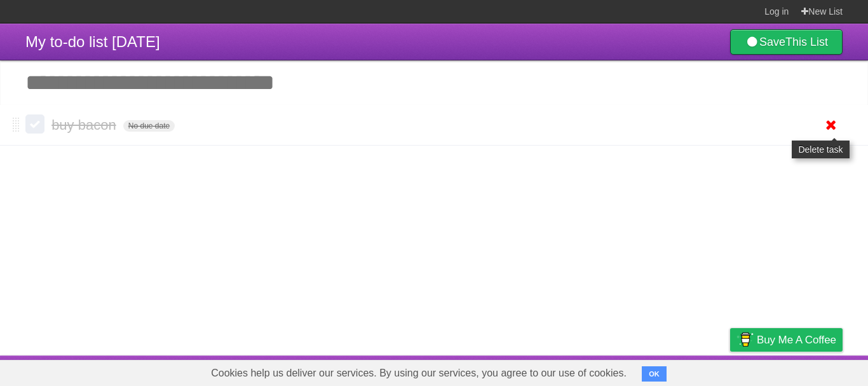 Image resolution: width=868 pixels, height=386 pixels. What do you see at coordinates (786, 339) in the screenshot?
I see `a: Buy me a coffee` at bounding box center [786, 339].